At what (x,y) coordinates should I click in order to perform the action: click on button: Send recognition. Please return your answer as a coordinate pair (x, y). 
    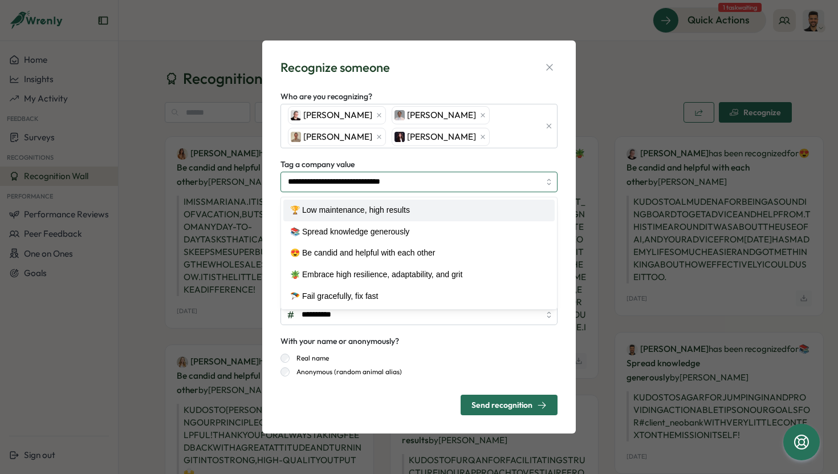
    Looking at the image, I should click on (509, 405).